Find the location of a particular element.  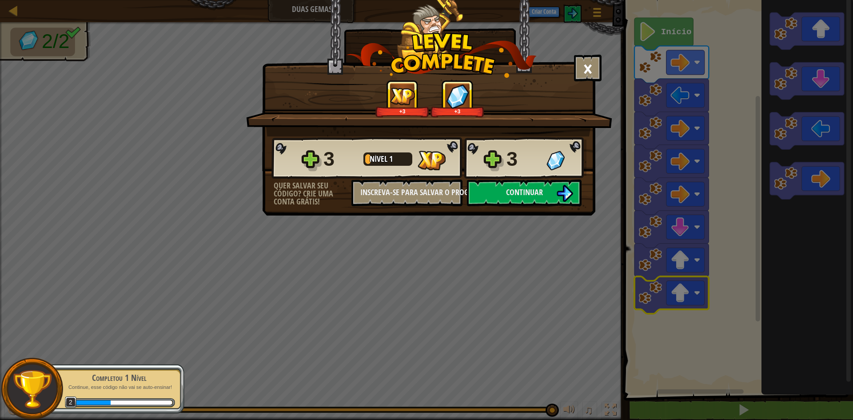

div: 17 XP até o nível 3 is located at coordinates (141, 402).